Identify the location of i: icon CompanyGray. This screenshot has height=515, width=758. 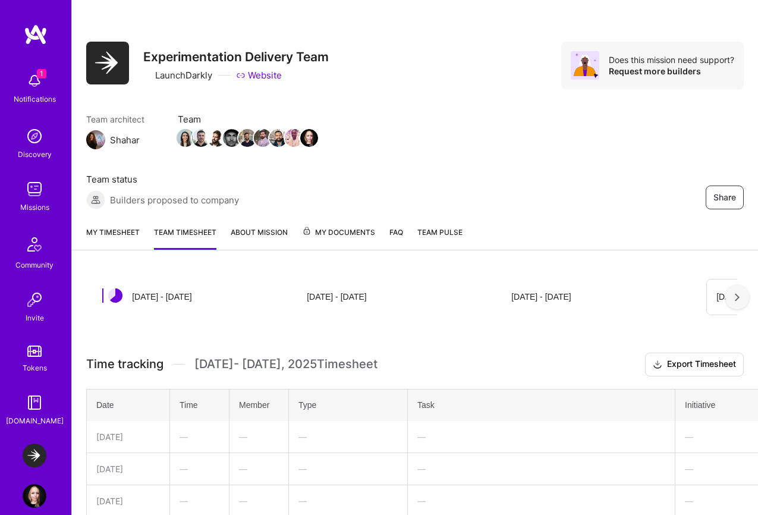
(148, 75).